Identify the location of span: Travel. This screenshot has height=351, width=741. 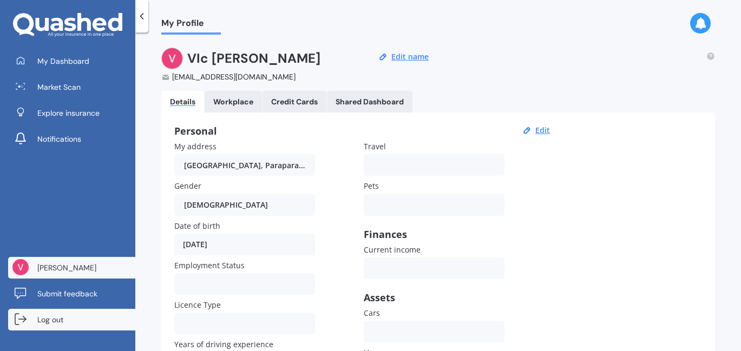
(375, 146).